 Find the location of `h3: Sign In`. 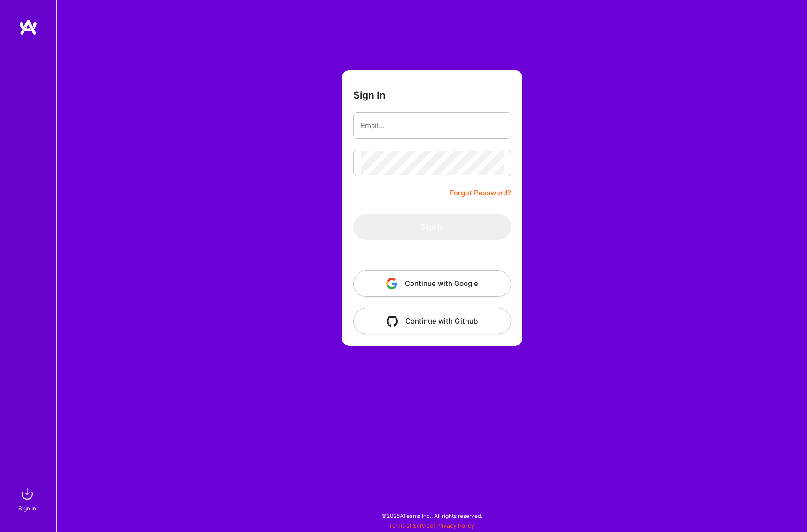

h3: Sign In is located at coordinates (369, 95).